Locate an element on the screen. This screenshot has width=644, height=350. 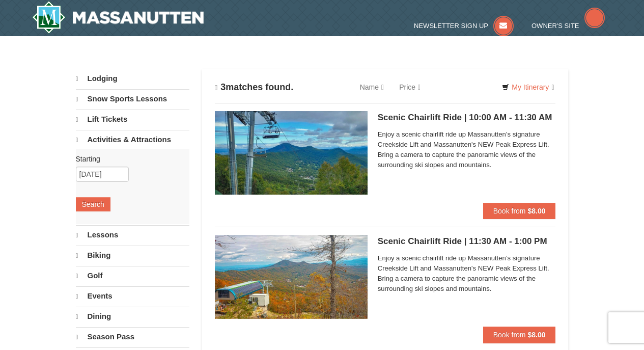
span: Owner's Site is located at coordinates (555, 26).